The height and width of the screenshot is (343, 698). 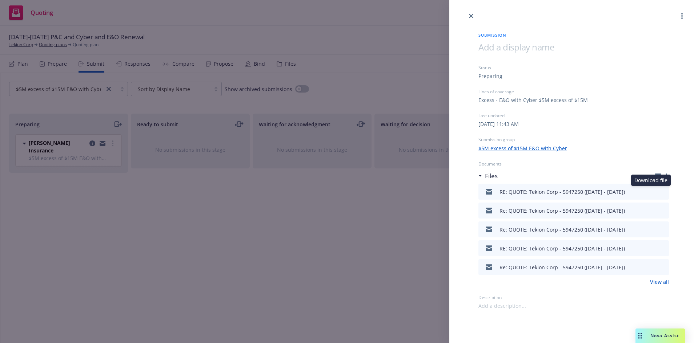 I want to click on h3: Files, so click(x=491, y=176).